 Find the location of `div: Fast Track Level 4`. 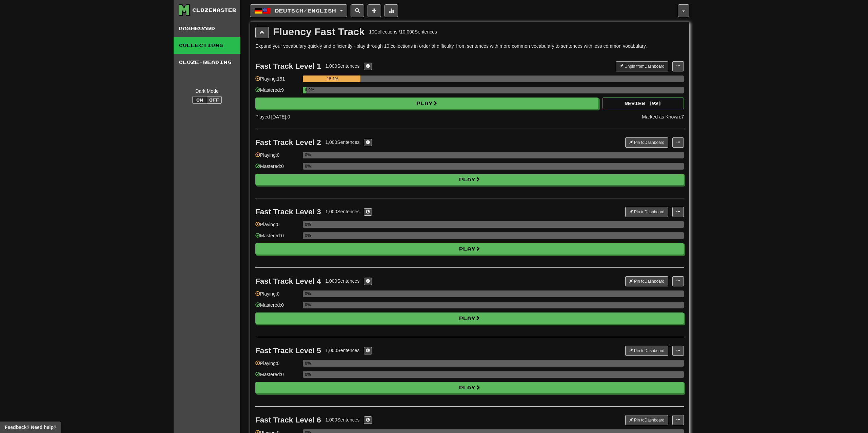

div: Fast Track Level 4 is located at coordinates (288, 281).